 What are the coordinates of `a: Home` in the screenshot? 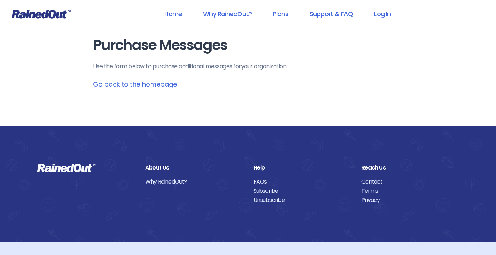 It's located at (173, 14).